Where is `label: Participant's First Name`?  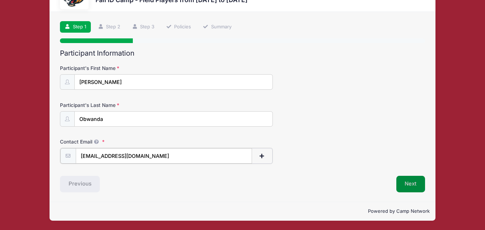 label: Participant's First Name is located at coordinates (121, 68).